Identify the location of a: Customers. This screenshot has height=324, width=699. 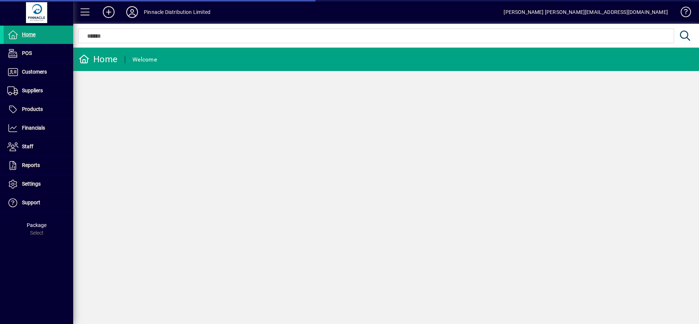
(38, 72).